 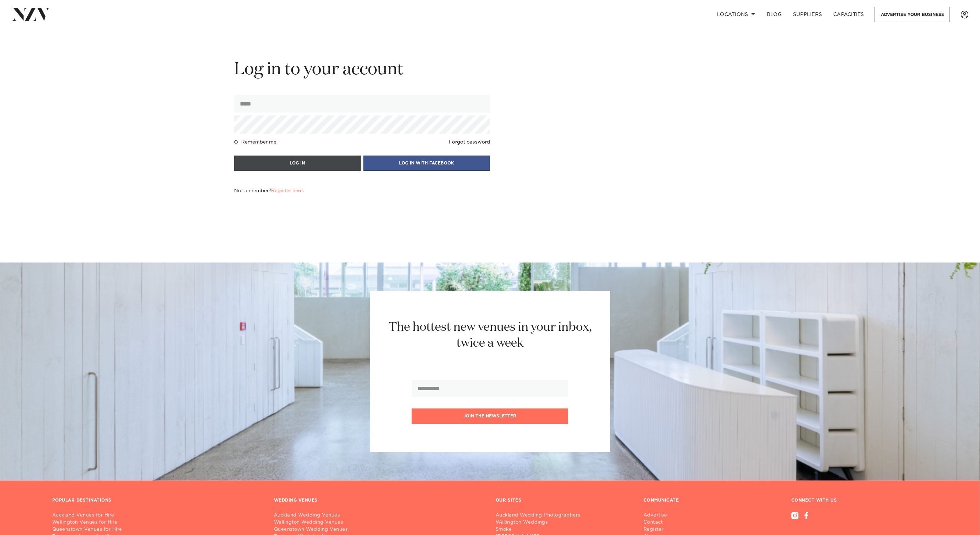 What do you see at coordinates (296, 500) in the screenshot?
I see `h3: WEDDING VENUES` at bounding box center [296, 500].